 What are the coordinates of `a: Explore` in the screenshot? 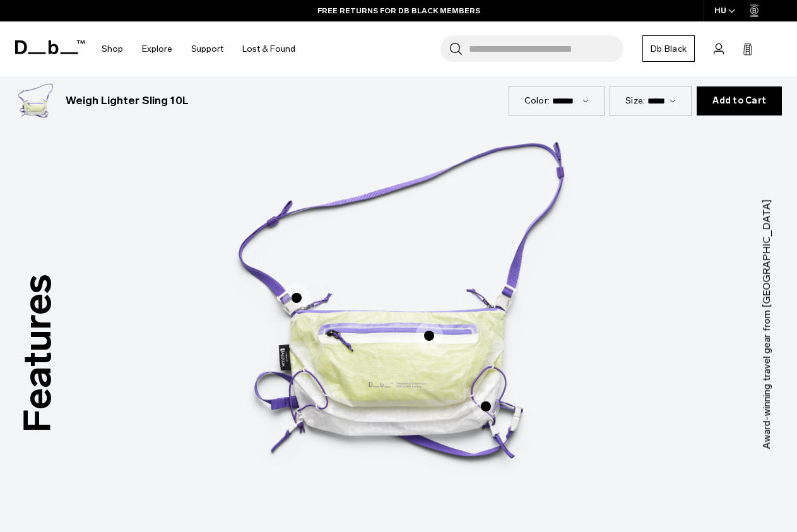 It's located at (157, 49).